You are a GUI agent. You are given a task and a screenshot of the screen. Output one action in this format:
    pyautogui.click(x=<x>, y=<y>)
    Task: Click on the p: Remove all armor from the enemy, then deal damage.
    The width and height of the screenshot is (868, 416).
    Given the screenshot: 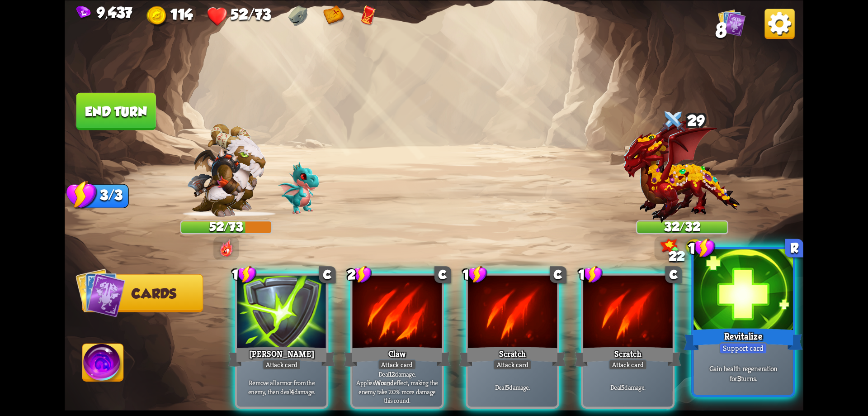 What is the action you would take?
    pyautogui.click(x=282, y=386)
    